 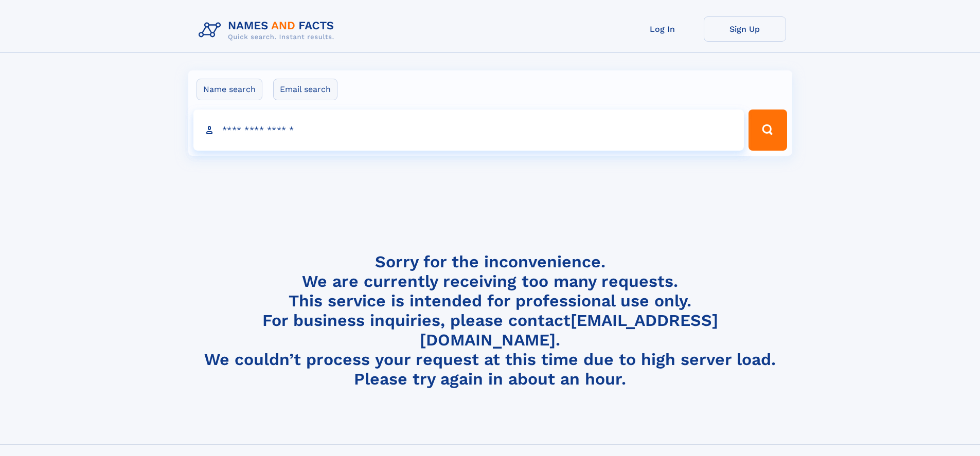 What do you see at coordinates (768, 130) in the screenshot?
I see `button: Search Button` at bounding box center [768, 130].